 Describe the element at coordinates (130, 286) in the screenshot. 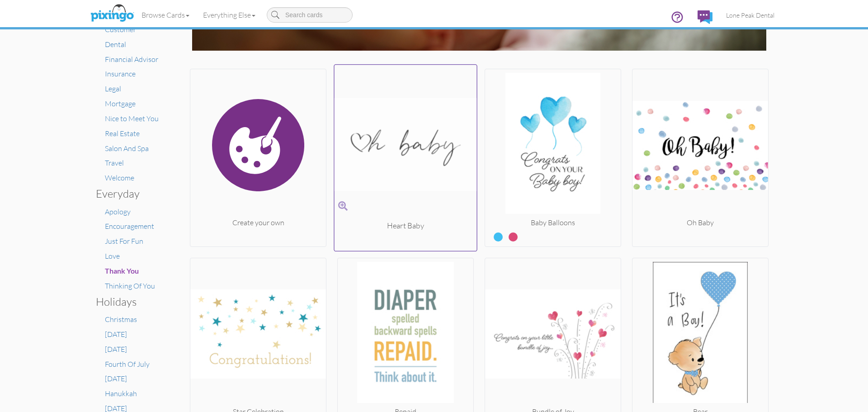

I see `a: Thinking Of You` at that location.